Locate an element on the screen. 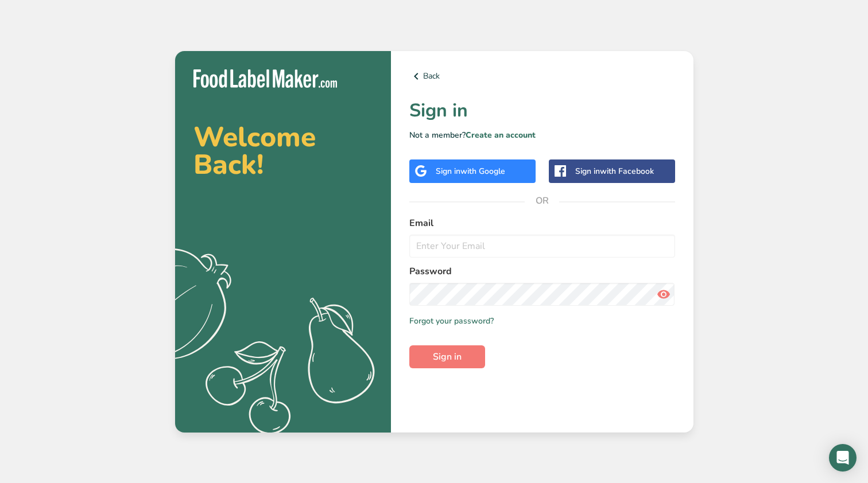  h1: Sign in is located at coordinates (542, 111).